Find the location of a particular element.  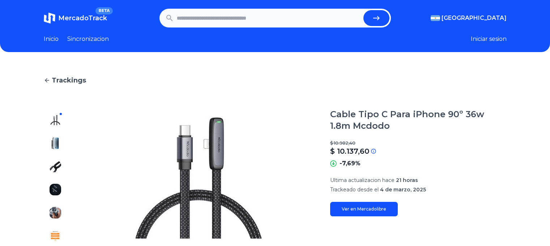

span: Trackeado desde el is located at coordinates (354, 189).